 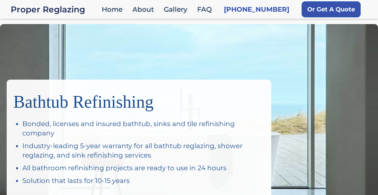 I want to click on a: home, so click(x=54, y=9).